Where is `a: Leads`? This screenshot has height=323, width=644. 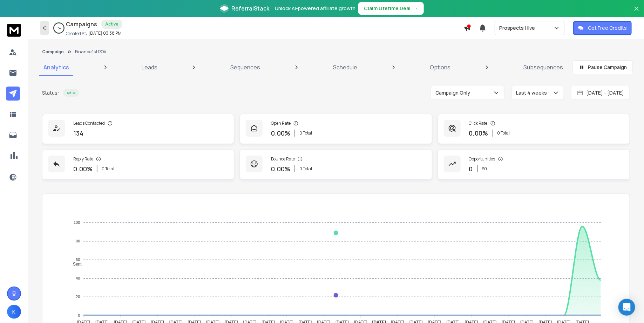 a: Leads is located at coordinates (149, 68).